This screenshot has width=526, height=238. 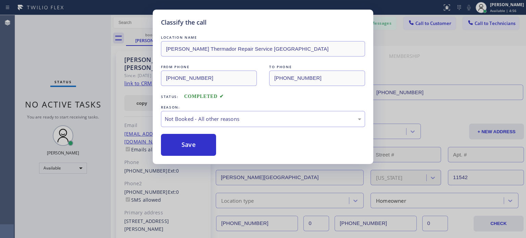 What do you see at coordinates (188, 145) in the screenshot?
I see `button: Save` at bounding box center [188, 145].